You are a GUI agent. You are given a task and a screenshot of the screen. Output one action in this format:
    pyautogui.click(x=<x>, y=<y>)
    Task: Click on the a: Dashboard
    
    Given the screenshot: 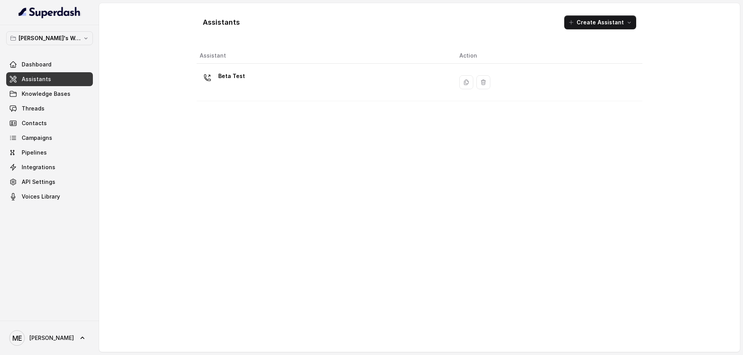 What is the action you would take?
    pyautogui.click(x=50, y=65)
    